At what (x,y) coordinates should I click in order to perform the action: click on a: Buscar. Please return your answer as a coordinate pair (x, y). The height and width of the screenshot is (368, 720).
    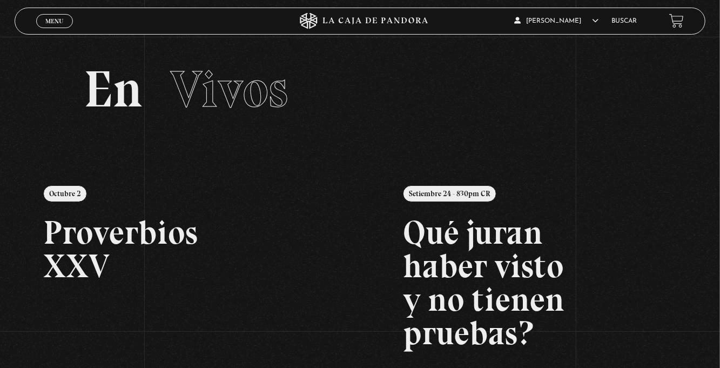
    Looking at the image, I should click on (624, 21).